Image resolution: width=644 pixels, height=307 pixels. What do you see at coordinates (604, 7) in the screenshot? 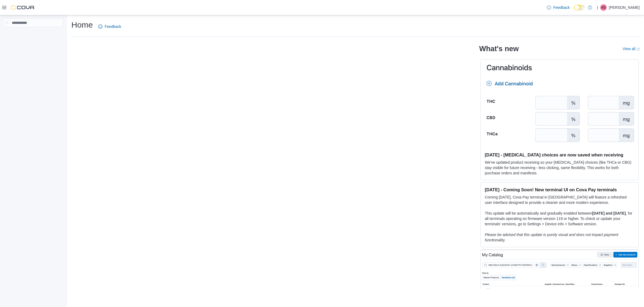
I see `div: Antwan Stone` at bounding box center [604, 7].